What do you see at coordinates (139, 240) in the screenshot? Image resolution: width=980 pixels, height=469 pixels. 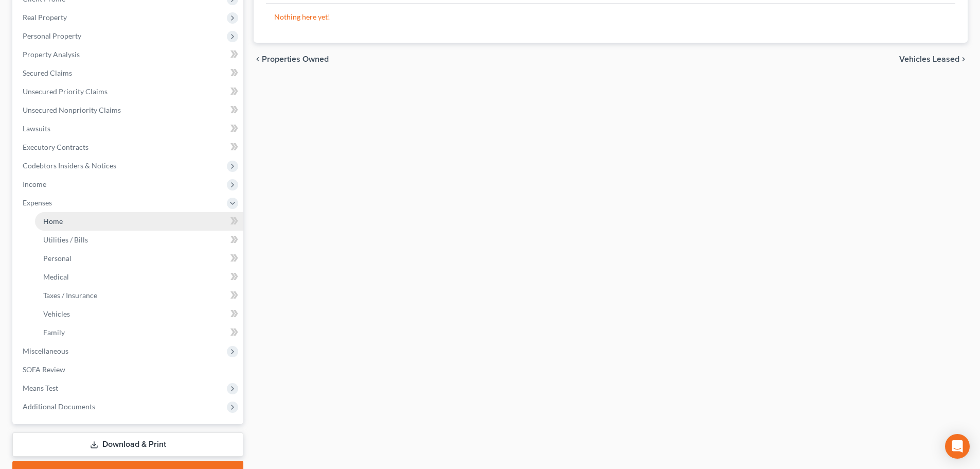 I see `a: Utilities / Bills` at bounding box center [139, 240].